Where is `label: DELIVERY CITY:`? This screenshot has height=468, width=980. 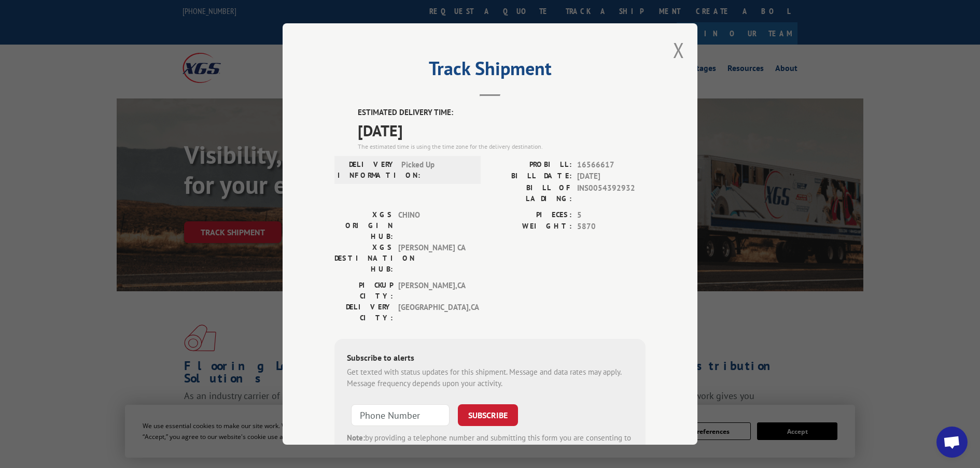
label: DELIVERY CITY: is located at coordinates (364, 313).